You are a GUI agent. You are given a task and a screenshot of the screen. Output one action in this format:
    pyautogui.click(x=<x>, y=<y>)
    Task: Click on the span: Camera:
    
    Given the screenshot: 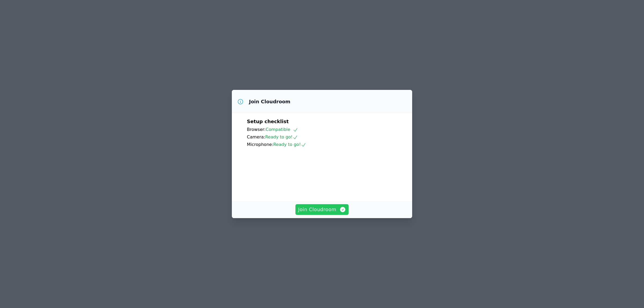 What is the action you would take?
    pyautogui.click(x=256, y=137)
    